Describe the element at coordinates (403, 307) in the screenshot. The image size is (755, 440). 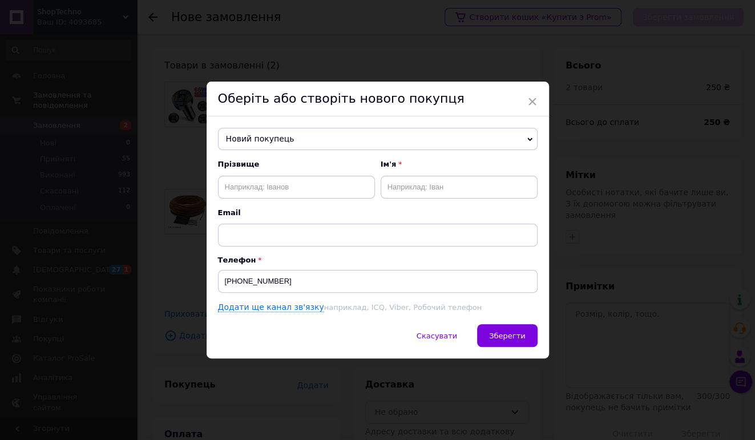
I see `span: наприклад, ICQ, Viber, Робочий телефон` at that location.